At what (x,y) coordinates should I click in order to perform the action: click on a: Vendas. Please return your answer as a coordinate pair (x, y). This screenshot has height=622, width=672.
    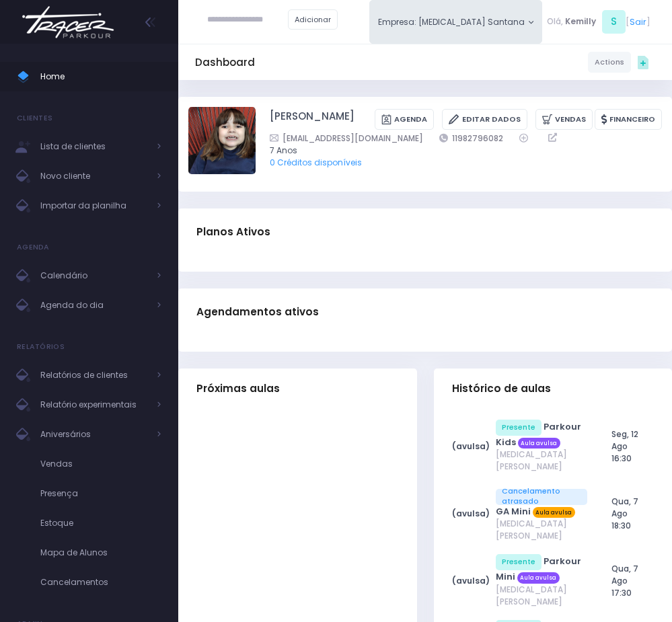
    Looking at the image, I should click on (564, 119).